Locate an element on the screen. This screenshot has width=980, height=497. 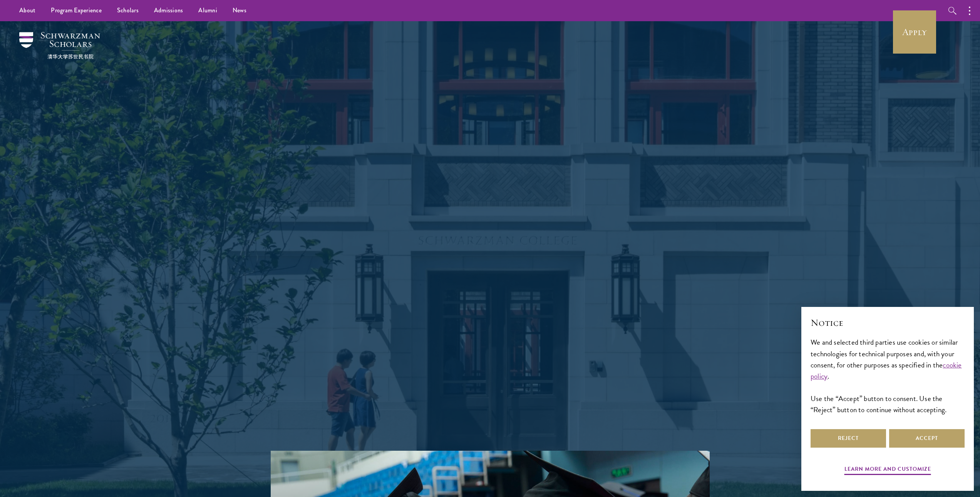
a: Apply is located at coordinates (915, 32).